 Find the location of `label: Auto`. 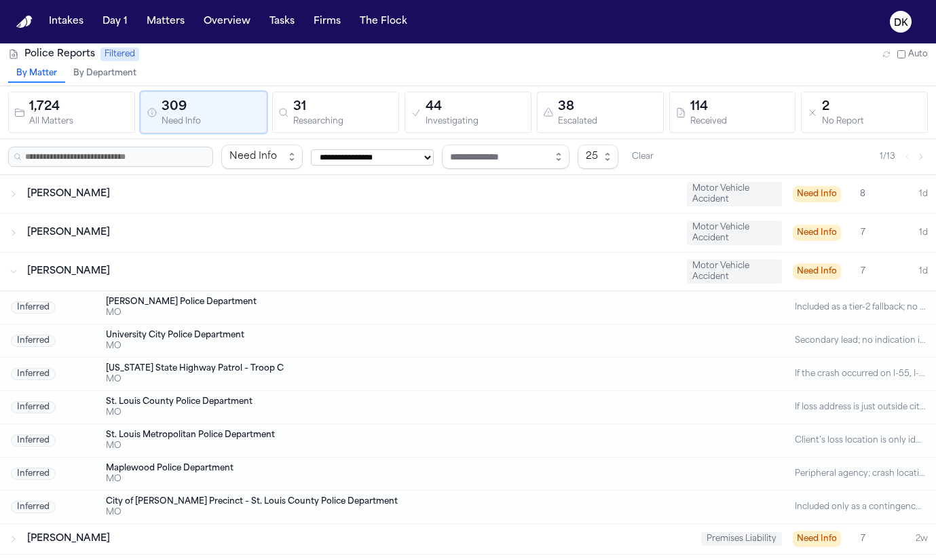

label: Auto is located at coordinates (912, 55).